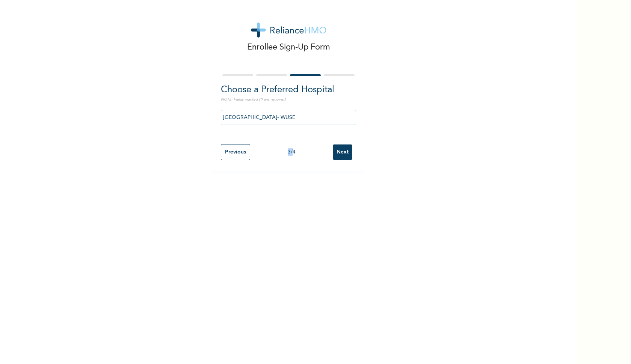  I want to click on img: logo, so click(288, 30).